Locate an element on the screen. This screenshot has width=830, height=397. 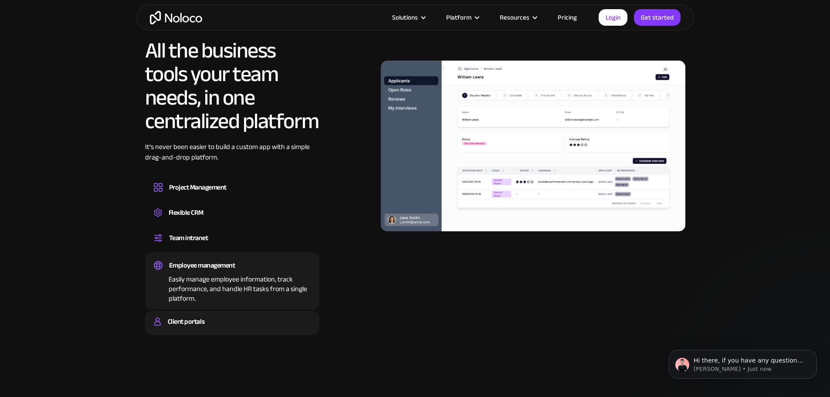
div: Easily manage employee information, track performance, and handle HR tasks from a single platform. is located at coordinates (232, 288).